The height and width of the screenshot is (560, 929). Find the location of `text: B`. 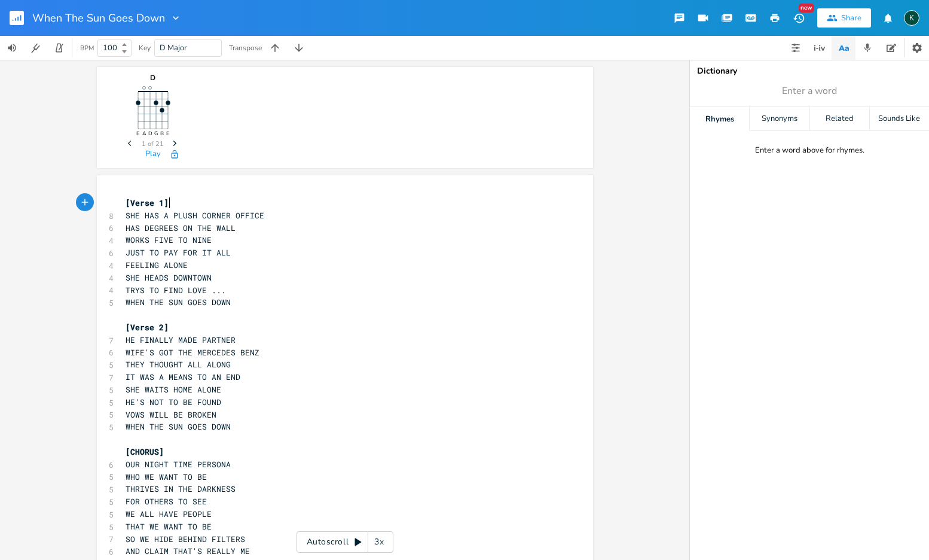

text: B is located at coordinates (162, 133).